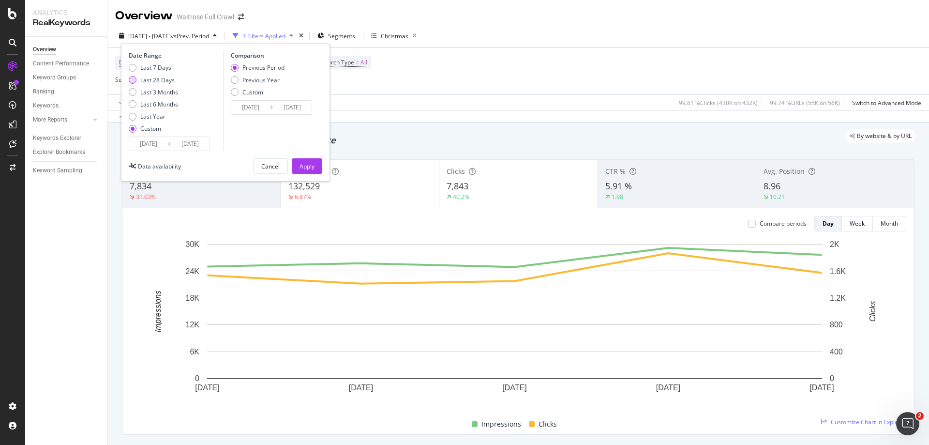  What do you see at coordinates (618, 197) in the screenshot?
I see `div: 1.98` at bounding box center [618, 197].